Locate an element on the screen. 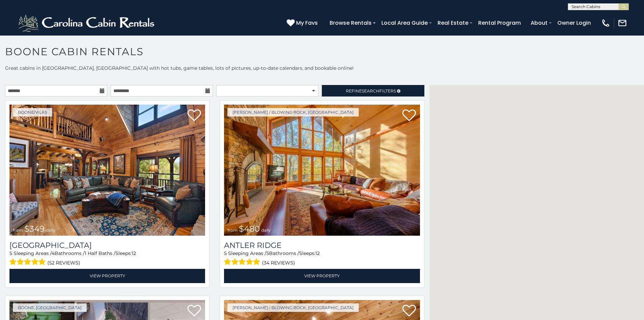  img: mail-regular-white.png is located at coordinates (623, 23).